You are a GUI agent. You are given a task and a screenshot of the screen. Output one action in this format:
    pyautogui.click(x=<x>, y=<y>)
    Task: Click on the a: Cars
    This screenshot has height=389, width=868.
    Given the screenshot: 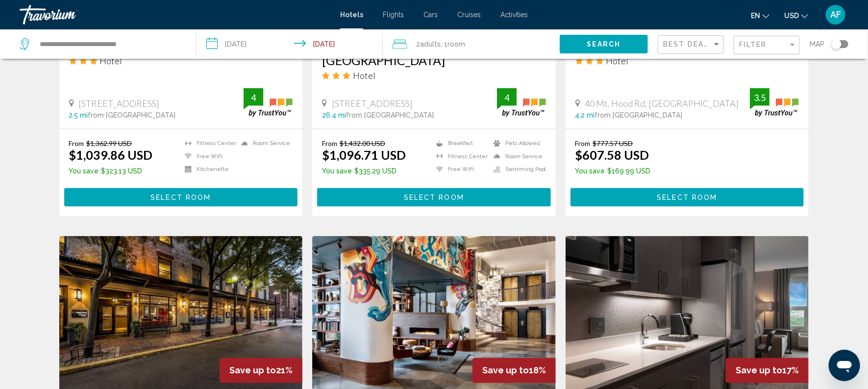 What is the action you would take?
    pyautogui.click(x=430, y=14)
    